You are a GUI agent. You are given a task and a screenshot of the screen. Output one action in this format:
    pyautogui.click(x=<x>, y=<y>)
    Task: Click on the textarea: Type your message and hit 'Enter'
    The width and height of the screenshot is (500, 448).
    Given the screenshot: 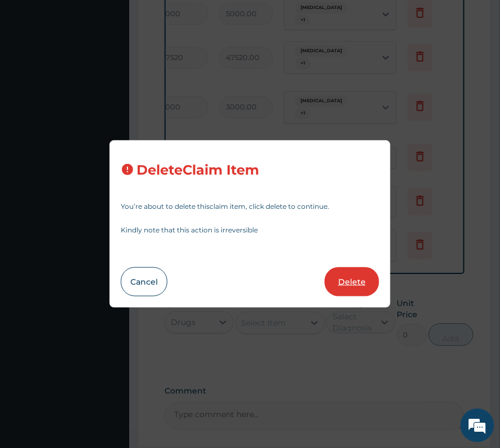 What is the action you would take?
    pyautogui.click(x=110, y=326)
    